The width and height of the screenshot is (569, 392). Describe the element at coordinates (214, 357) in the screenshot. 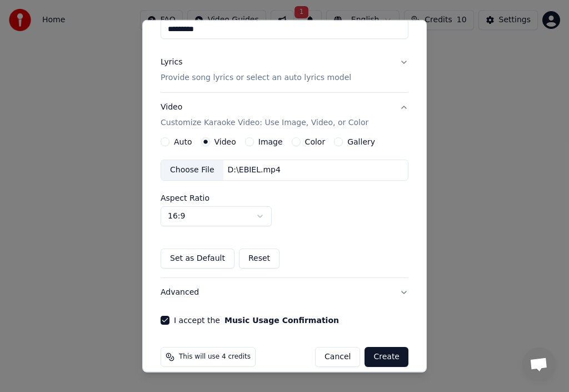

I see `span: This will use 4 credits` at that location.